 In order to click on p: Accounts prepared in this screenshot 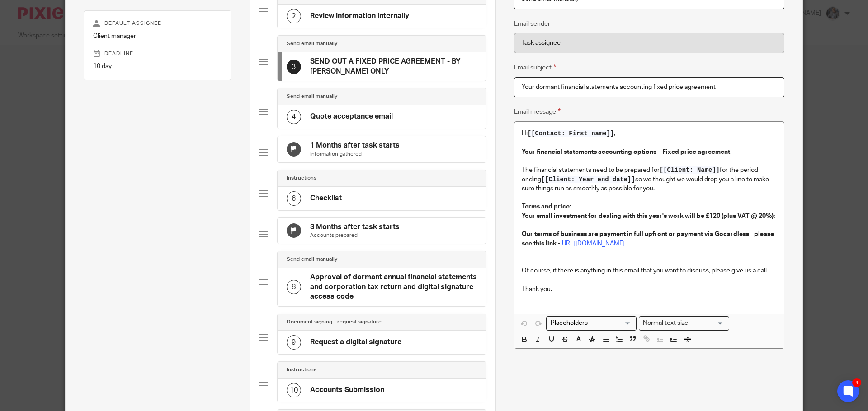, I will do `click(355, 236)`.